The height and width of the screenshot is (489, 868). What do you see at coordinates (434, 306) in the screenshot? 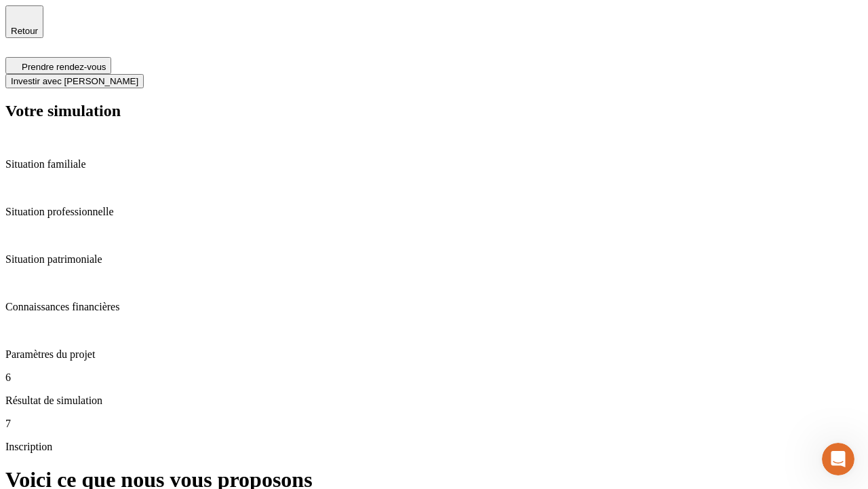
I see `p: Connaissances financières` at bounding box center [434, 306].